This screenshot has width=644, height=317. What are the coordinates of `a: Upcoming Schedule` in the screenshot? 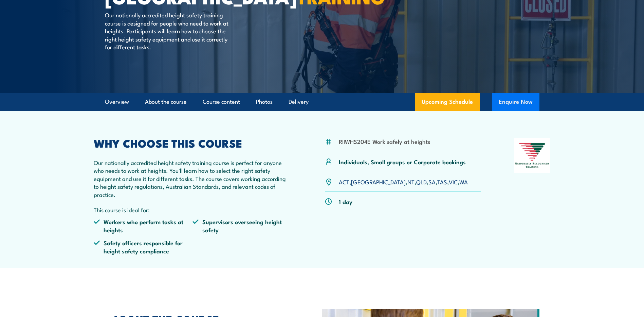 It's located at (447, 102).